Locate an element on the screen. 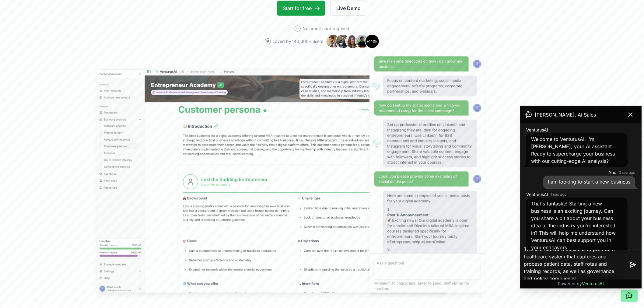 The width and height of the screenshot is (644, 308). img: Avatar 1 is located at coordinates (333, 41).